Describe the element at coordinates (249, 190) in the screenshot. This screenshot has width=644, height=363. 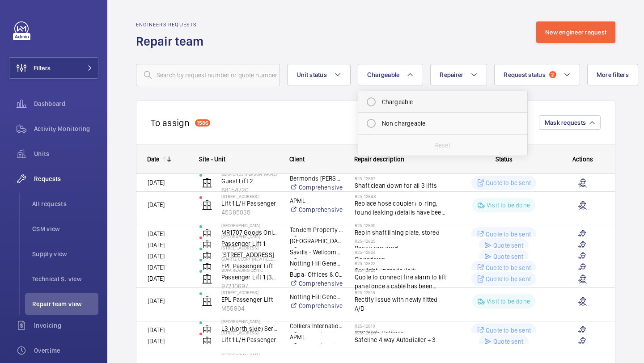
I see `p: 68154720` at that location.